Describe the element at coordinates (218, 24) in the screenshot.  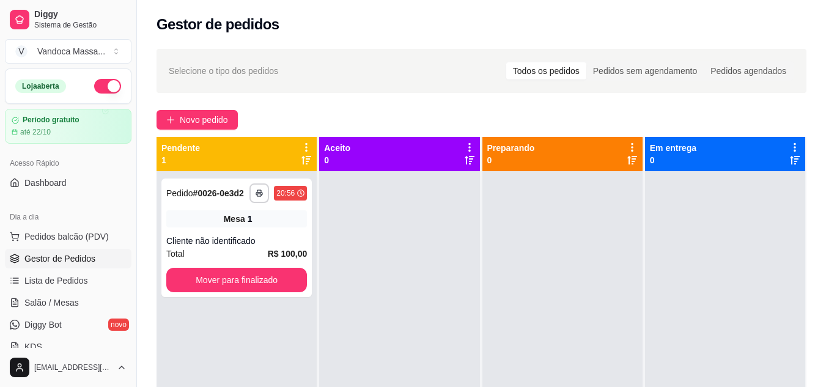
I see `h2: Gestor de pedidos` at that location.